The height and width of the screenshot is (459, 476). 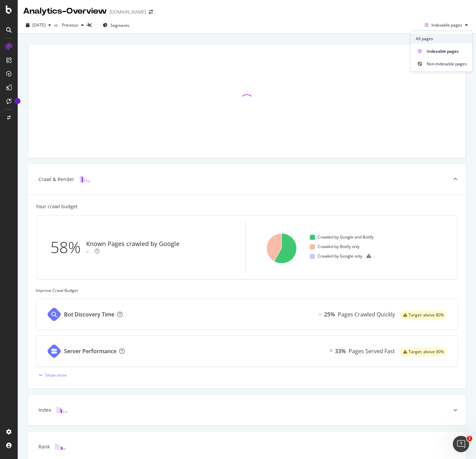 I want to click on div: Known Pages crawled by Google, so click(x=133, y=244).